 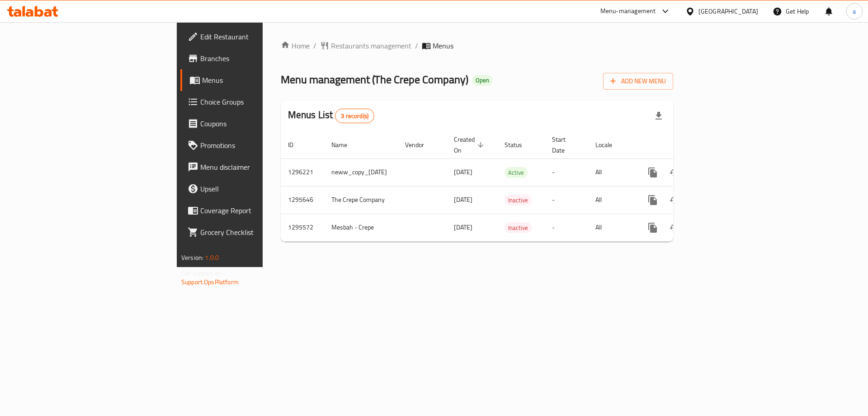 I want to click on div: Active, so click(x=516, y=172).